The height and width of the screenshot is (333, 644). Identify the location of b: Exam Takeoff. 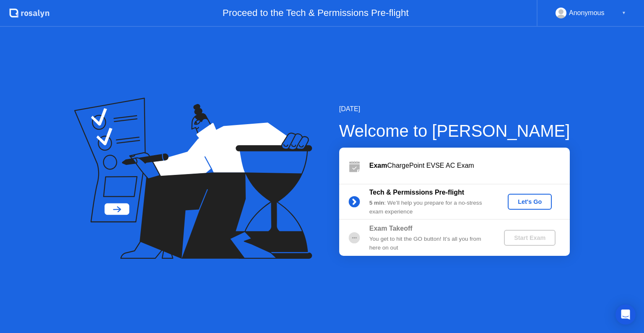
(391, 228).